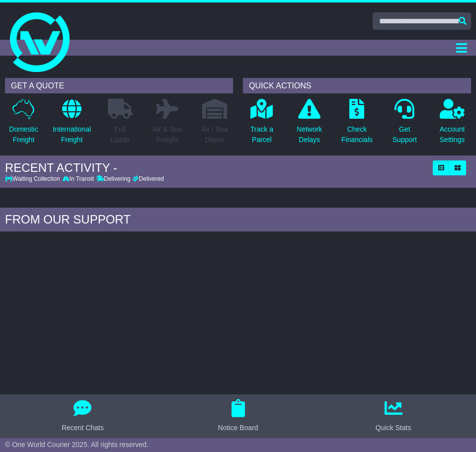 Image resolution: width=476 pixels, height=452 pixels. What do you see at coordinates (405, 124) in the screenshot?
I see `a: GetSupport` at bounding box center [405, 124].